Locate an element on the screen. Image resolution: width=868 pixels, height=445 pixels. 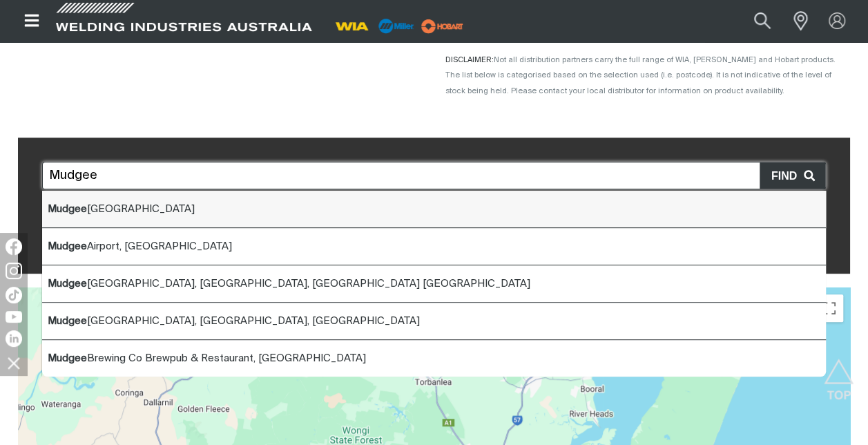
span: DISCLAIMER: is located at coordinates (641, 75).